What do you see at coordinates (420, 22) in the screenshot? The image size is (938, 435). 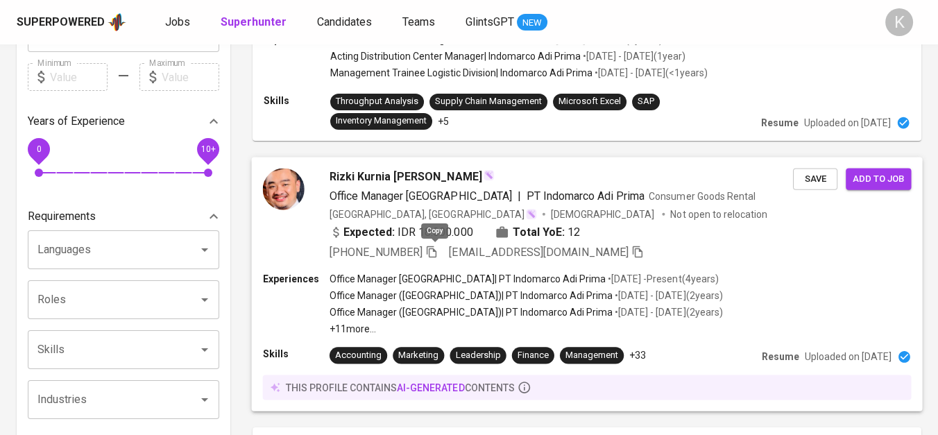 I see `a: Teams` at bounding box center [420, 22].